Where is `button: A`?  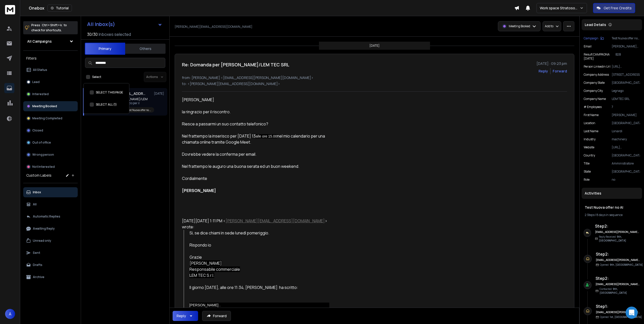
button: A is located at coordinates (10, 314).